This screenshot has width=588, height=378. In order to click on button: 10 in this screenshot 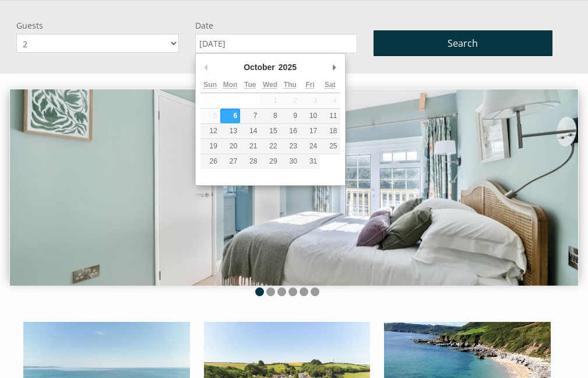, I will do `click(311, 115)`.